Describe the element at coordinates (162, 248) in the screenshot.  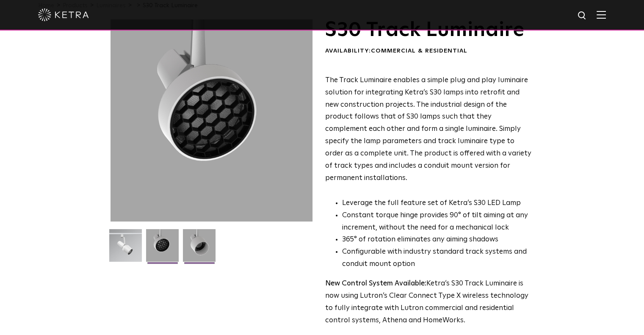
I see `img: 3b1b0dc7630e9da69e6b` at that location.